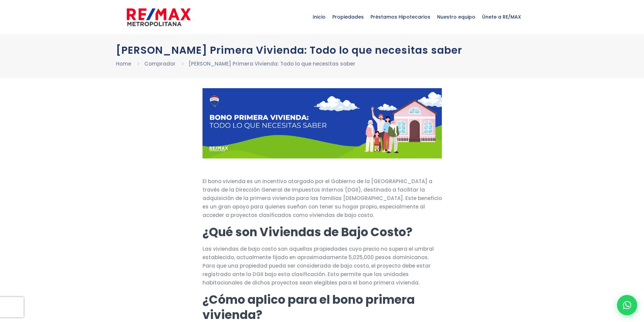  What do you see at coordinates (160, 64) in the screenshot?
I see `a: Comprador` at bounding box center [160, 64].